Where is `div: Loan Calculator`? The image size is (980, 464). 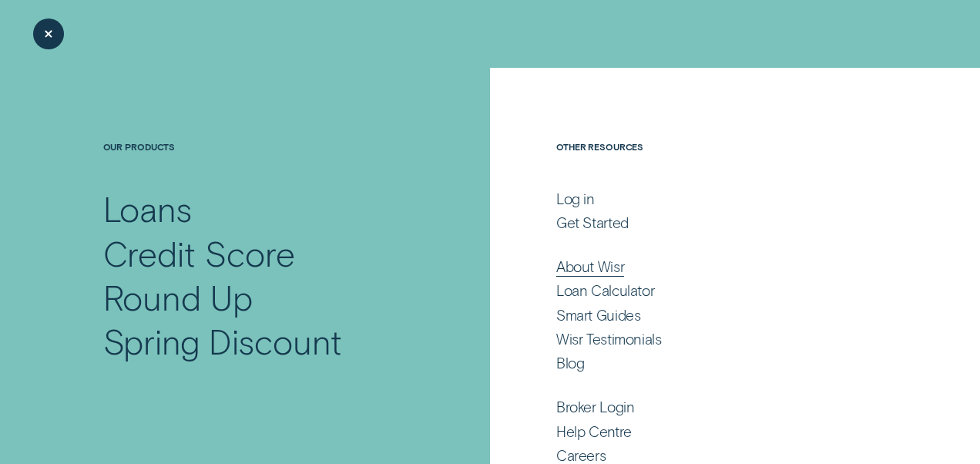
div: Loan Calculator is located at coordinates (605, 290).